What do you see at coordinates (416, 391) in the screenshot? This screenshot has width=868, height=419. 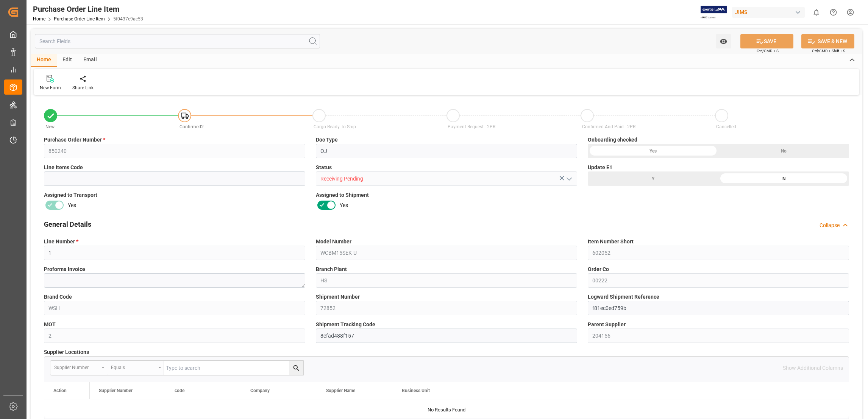 I see `span: Business Unit` at bounding box center [416, 391].